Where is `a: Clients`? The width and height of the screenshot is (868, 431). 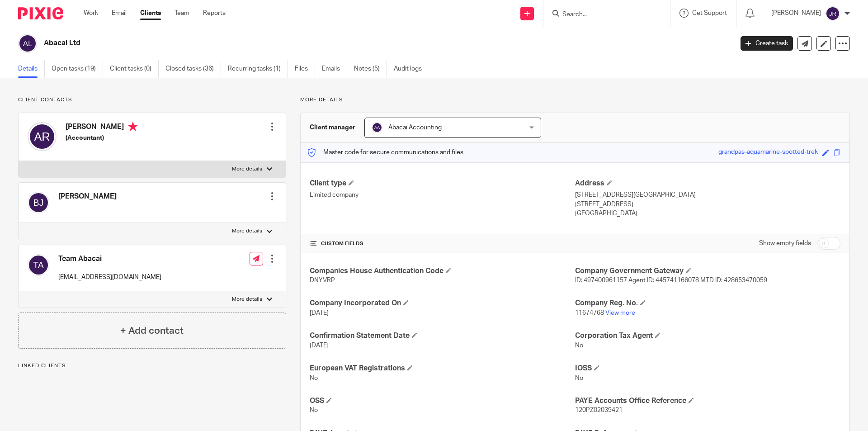 a: Clients is located at coordinates (150, 13).